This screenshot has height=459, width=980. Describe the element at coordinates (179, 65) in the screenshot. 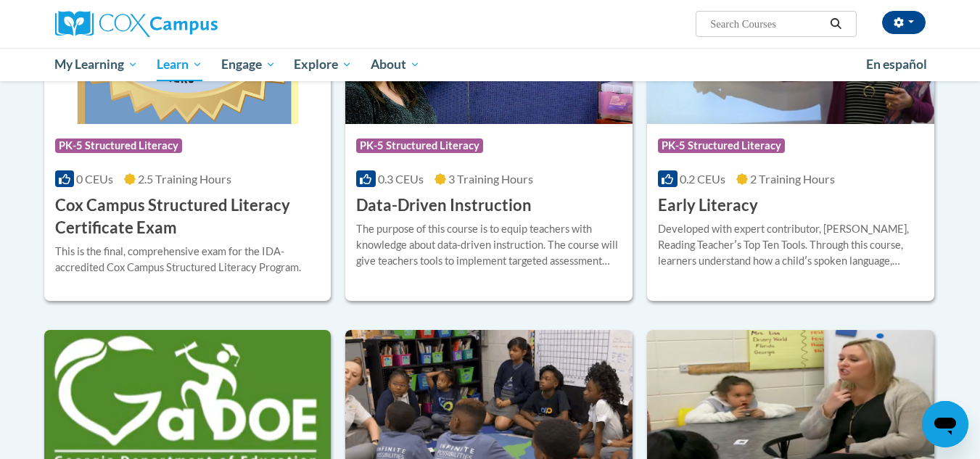

I see `a: Learn` at that location.